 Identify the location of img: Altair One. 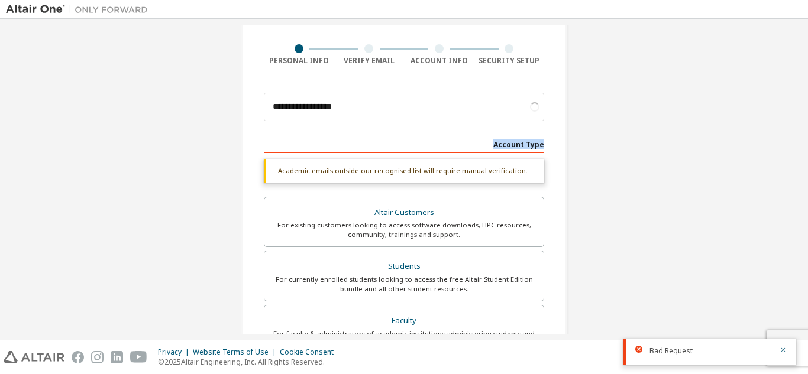
(80, 9).